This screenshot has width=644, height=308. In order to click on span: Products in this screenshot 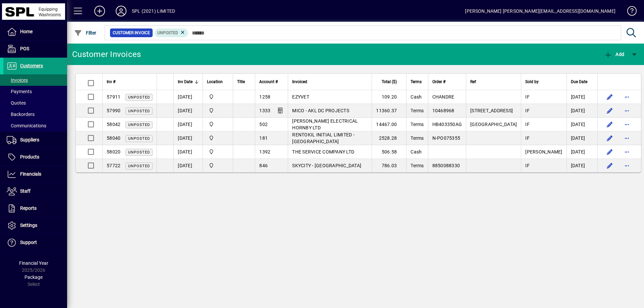, I will do `click(29, 157)`.